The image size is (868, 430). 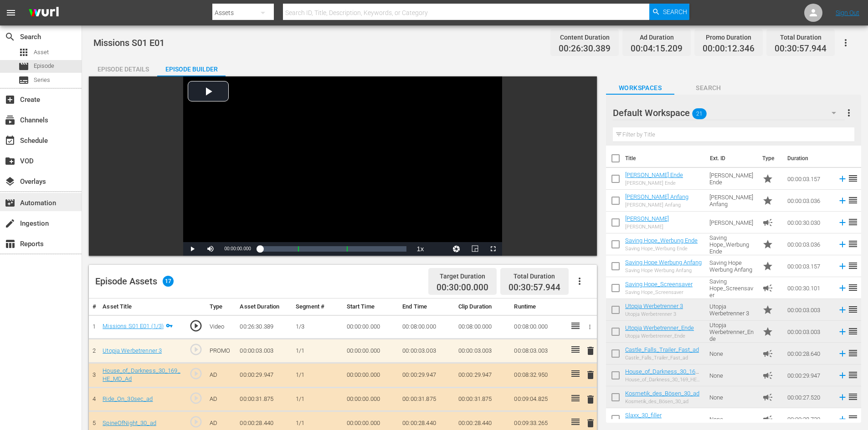 What do you see at coordinates (538, 307) in the screenshot?
I see `th: Runtime` at bounding box center [538, 307].